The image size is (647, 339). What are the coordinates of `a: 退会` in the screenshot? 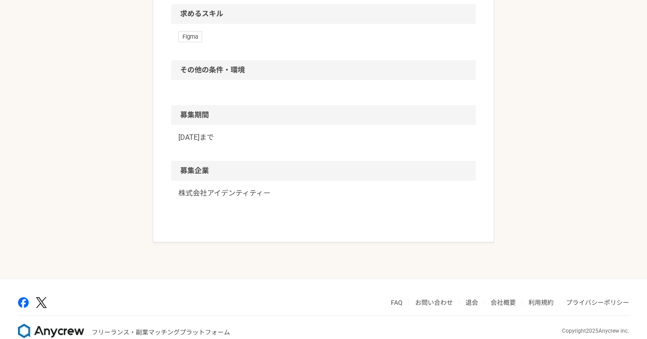 It's located at (472, 303).